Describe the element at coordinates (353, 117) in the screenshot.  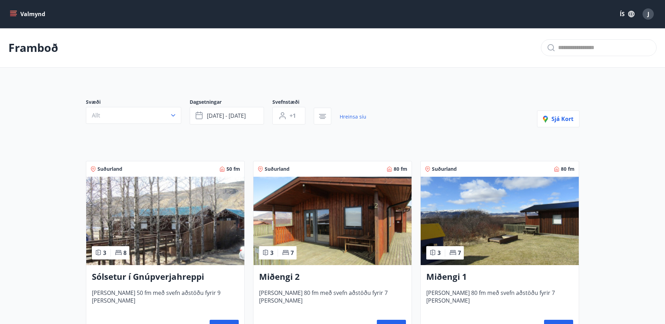
I see `a: Hreinsa síu` at that location.